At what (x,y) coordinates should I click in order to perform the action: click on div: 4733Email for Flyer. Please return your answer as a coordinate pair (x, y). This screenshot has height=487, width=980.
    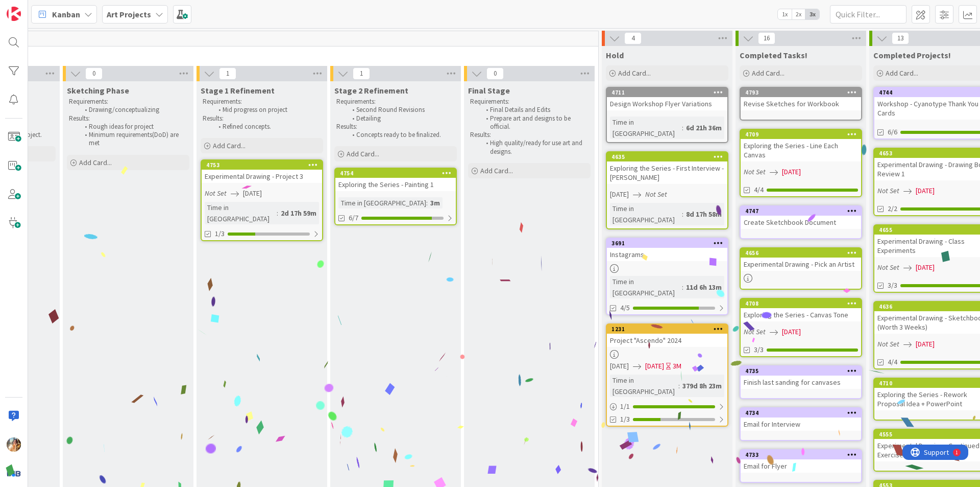
    Looking at the image, I should click on (801, 461).